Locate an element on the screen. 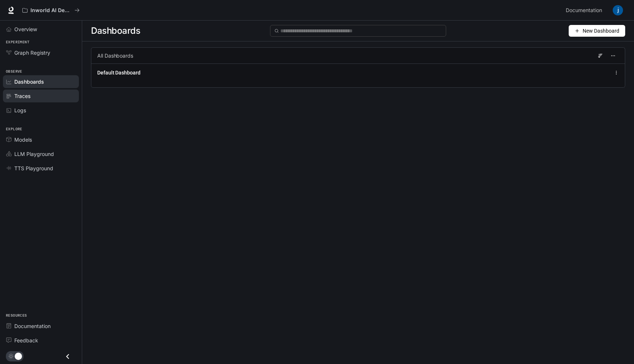 This screenshot has width=634, height=364. span: Graph Registry is located at coordinates (33, 52).